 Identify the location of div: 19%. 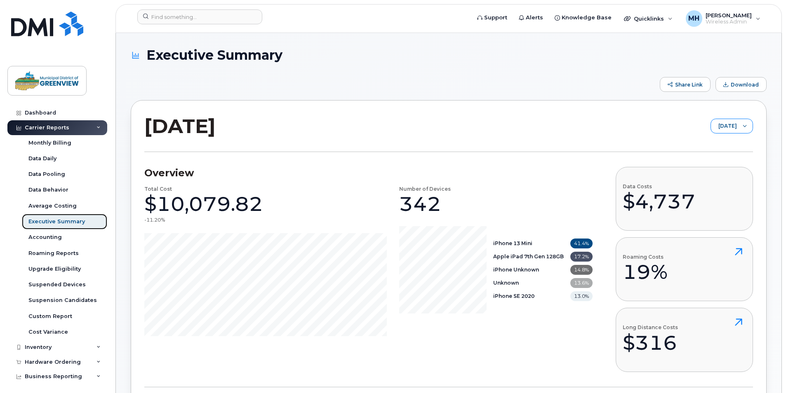
(645, 272).